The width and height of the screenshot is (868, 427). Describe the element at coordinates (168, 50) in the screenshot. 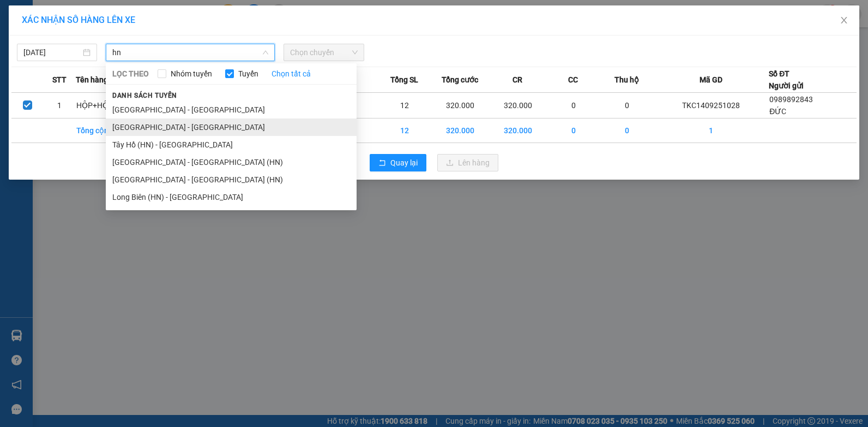

I see `strong: Hotline : 0889 23 23 23` at that location.